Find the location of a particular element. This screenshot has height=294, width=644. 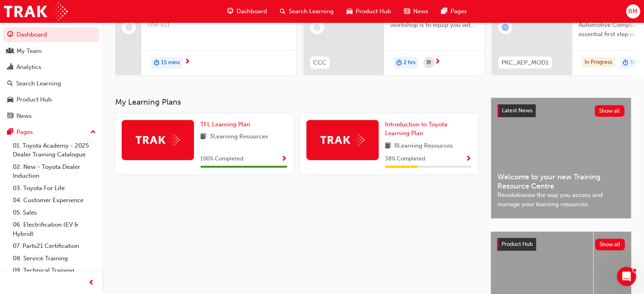

span: CCC is located at coordinates (320, 62).